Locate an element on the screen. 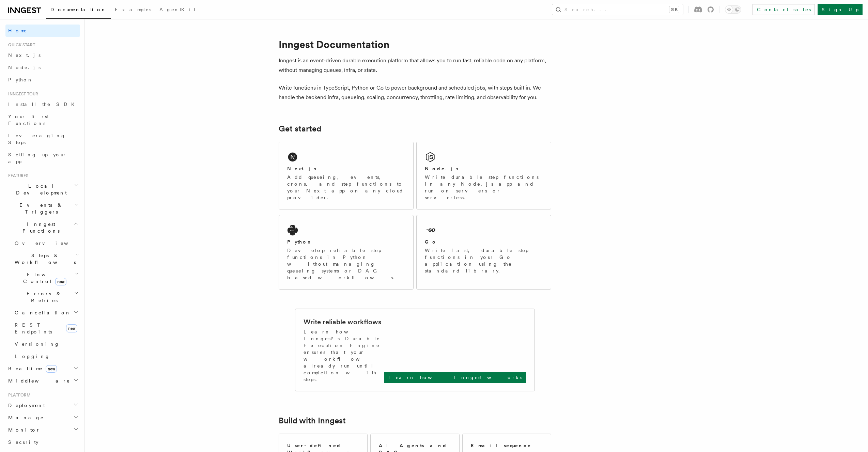 This screenshot has height=452, width=868. a: Home is located at coordinates (43, 30).